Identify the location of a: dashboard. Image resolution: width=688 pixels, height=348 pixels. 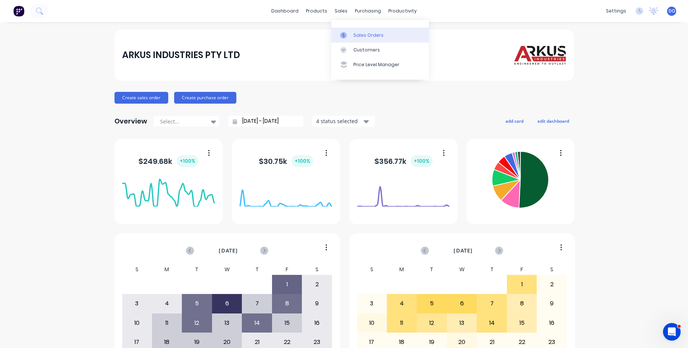
(285, 11).